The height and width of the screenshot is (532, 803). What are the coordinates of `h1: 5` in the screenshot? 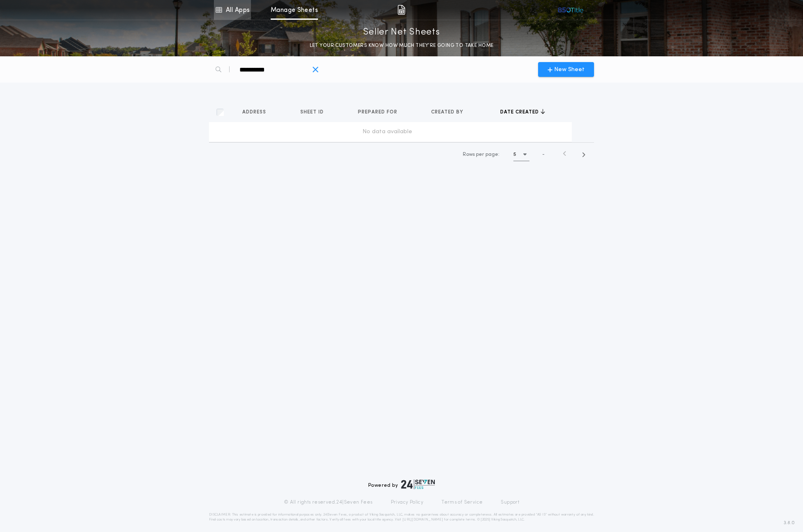 It's located at (514, 154).